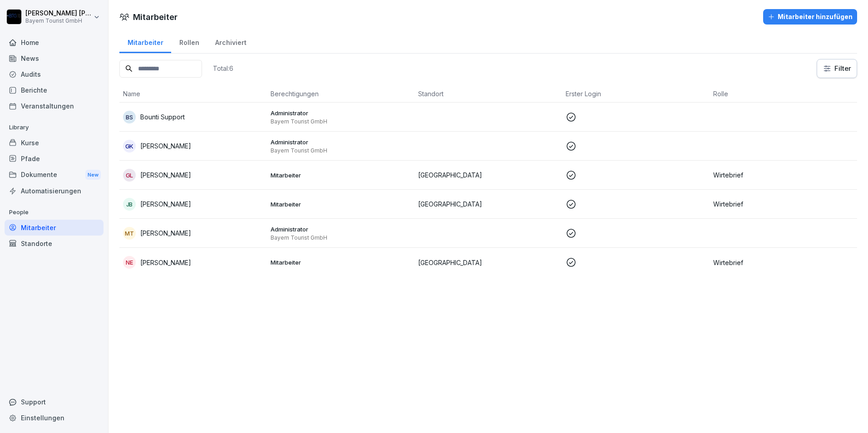  I want to click on div: Home, so click(54, 42).